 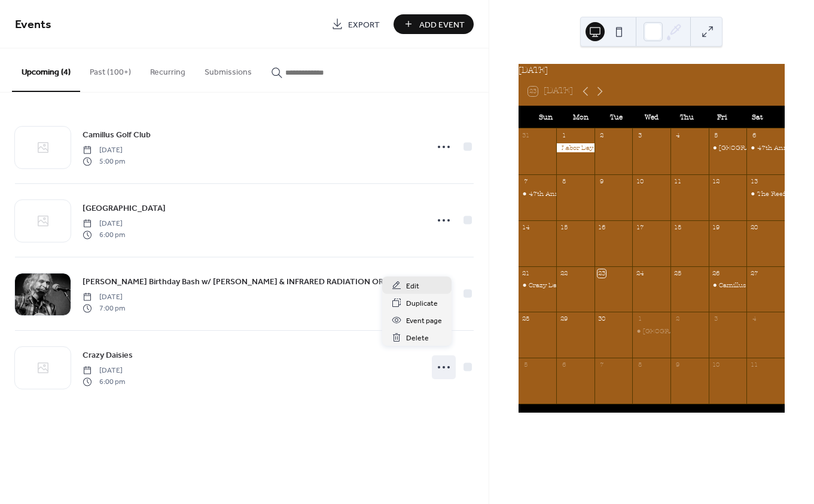 What do you see at coordinates (640, 227) in the screenshot?
I see `div: 17` at bounding box center [640, 227].